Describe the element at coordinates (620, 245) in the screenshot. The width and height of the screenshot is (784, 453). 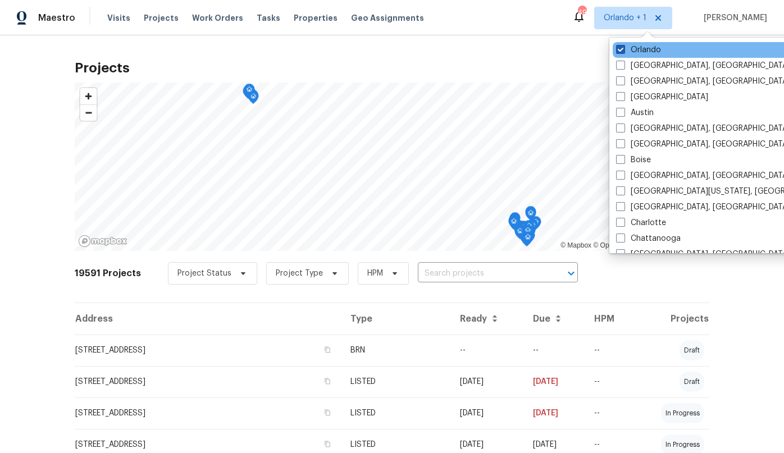
I see `a: OpenStreetMap` at that location.